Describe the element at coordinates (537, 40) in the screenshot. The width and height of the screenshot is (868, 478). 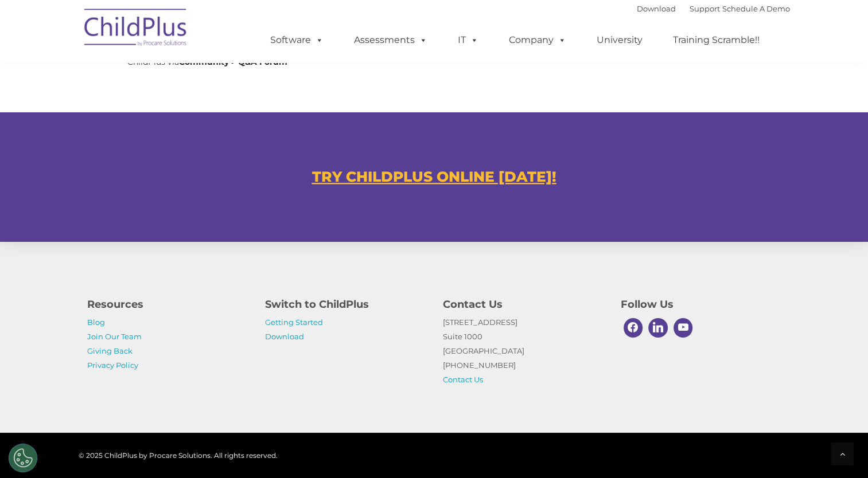
I see `a: Company` at that location.